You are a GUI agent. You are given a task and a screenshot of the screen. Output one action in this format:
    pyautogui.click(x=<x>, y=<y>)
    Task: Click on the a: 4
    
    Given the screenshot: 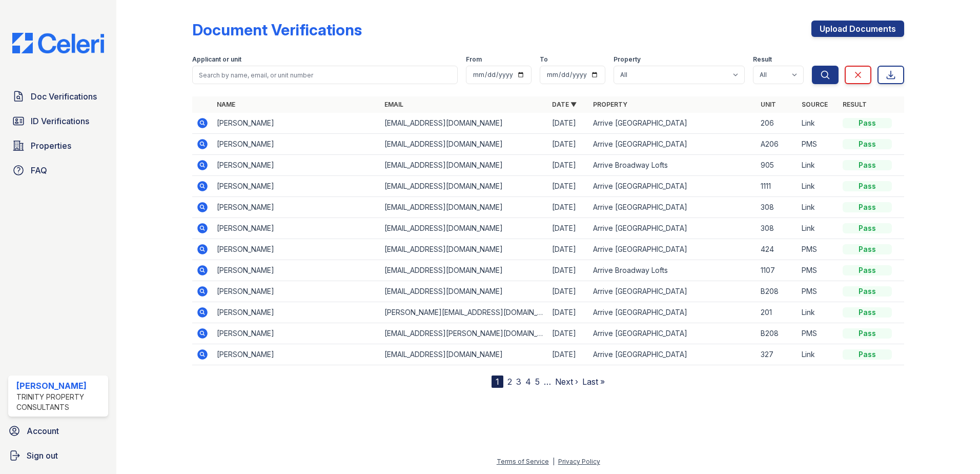 What is the action you would take?
    pyautogui.click(x=528, y=381)
    